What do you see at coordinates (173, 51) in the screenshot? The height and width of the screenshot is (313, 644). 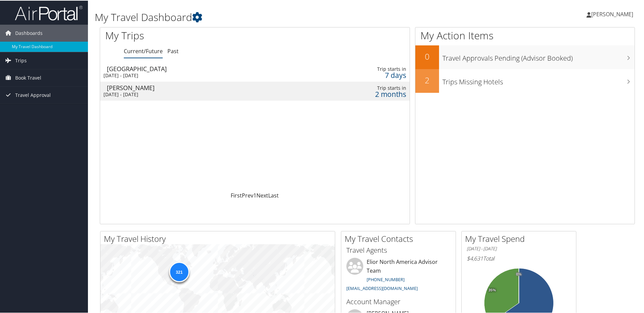 I see `a: Past` at bounding box center [173, 51].